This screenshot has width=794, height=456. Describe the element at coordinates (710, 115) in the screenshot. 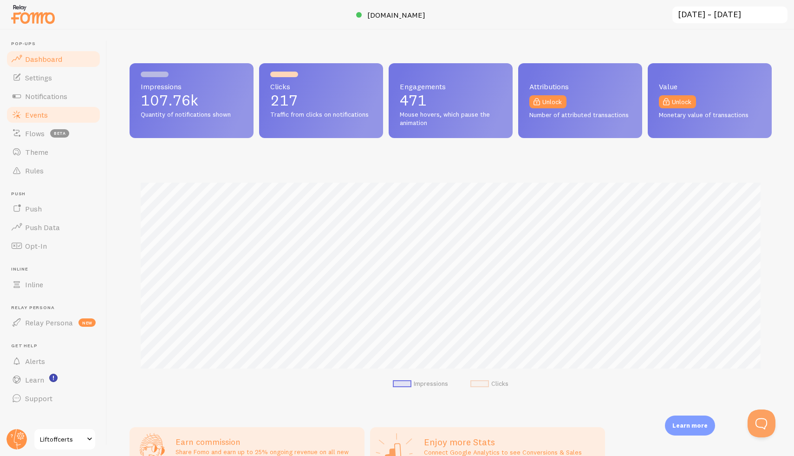

I see `span: Monetary value of transactions` at that location.